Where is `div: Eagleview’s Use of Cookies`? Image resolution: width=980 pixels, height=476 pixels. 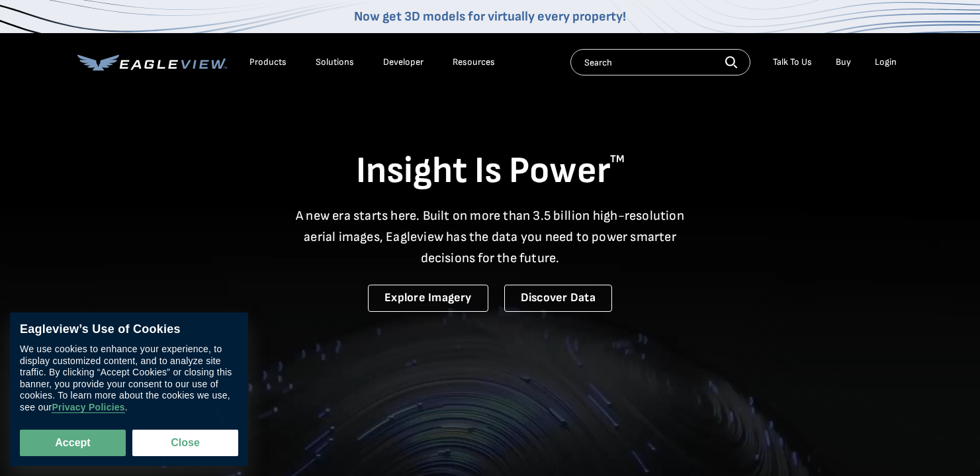 div: Eagleview’s Use of Cookies is located at coordinates (129, 330).